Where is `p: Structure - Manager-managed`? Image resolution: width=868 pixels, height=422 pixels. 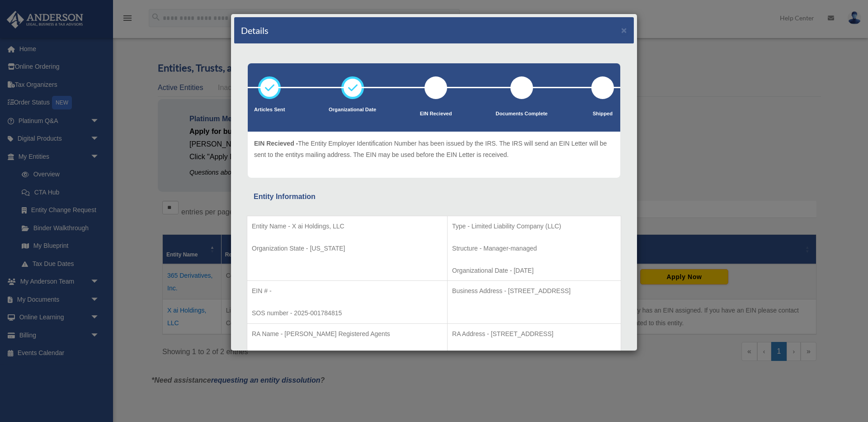 p: Structure - Manager-managed is located at coordinates (534, 248).